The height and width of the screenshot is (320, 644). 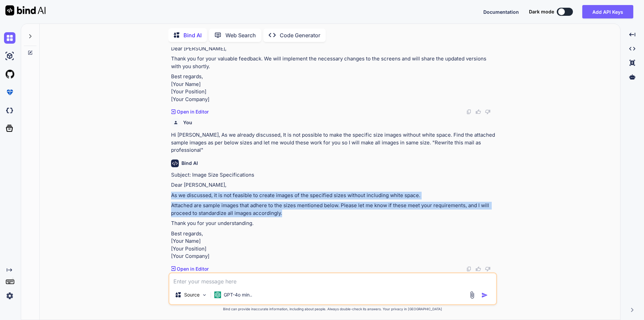 I want to click on img: darkCloudIdeIcon, so click(x=9, y=111).